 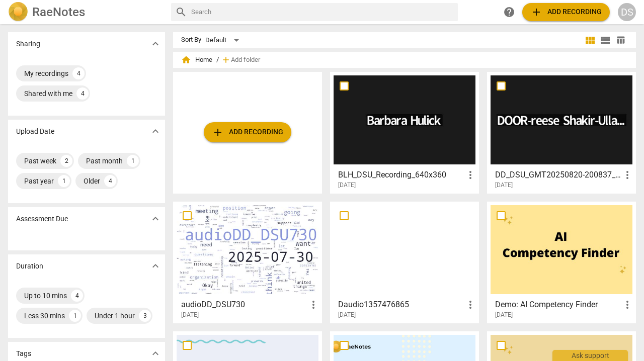 What do you see at coordinates (28, 43) in the screenshot?
I see `p: Sharing` at bounding box center [28, 43].